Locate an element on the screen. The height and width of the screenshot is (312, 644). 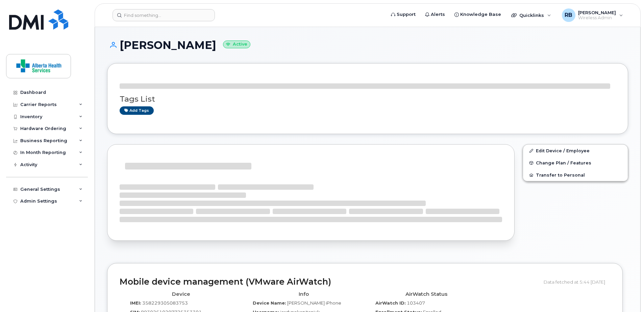
label: IMEI: is located at coordinates (136, 303).